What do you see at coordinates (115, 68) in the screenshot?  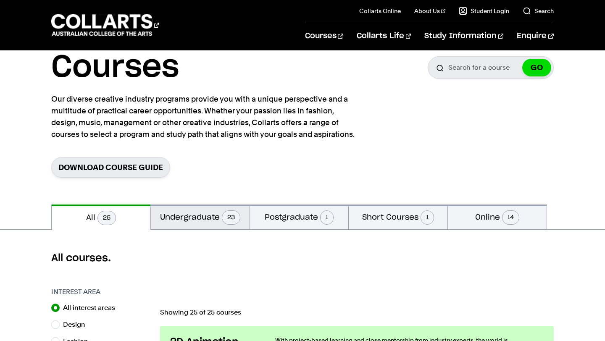 I see `h1: Courses` at bounding box center [115, 68].